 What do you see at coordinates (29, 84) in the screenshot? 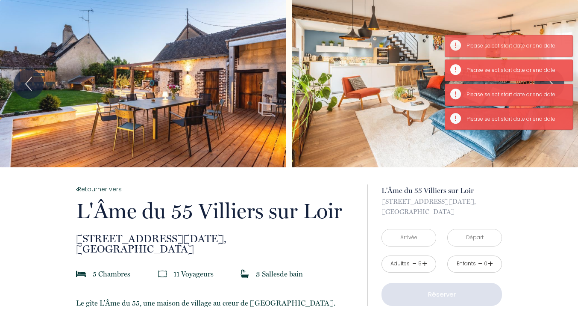
I see `button: Previous` at bounding box center [29, 84].